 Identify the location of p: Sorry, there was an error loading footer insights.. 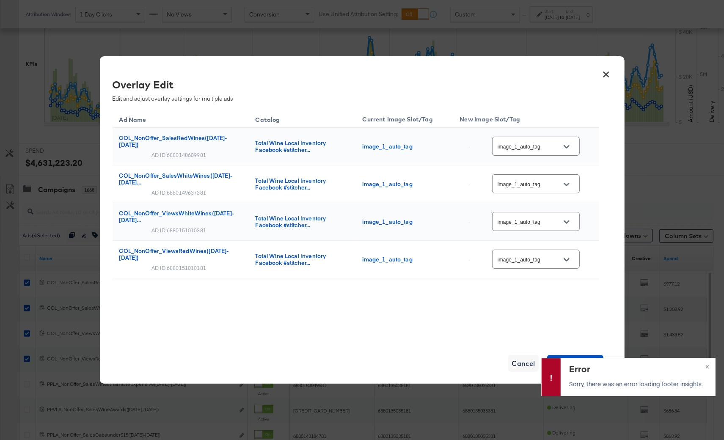
(637, 384).